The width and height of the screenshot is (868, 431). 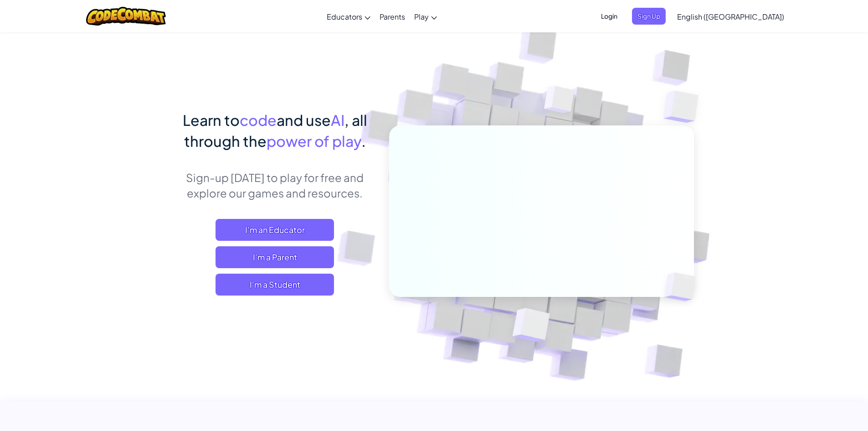 What do you see at coordinates (649, 16) in the screenshot?
I see `span: Sign Up` at bounding box center [649, 16].